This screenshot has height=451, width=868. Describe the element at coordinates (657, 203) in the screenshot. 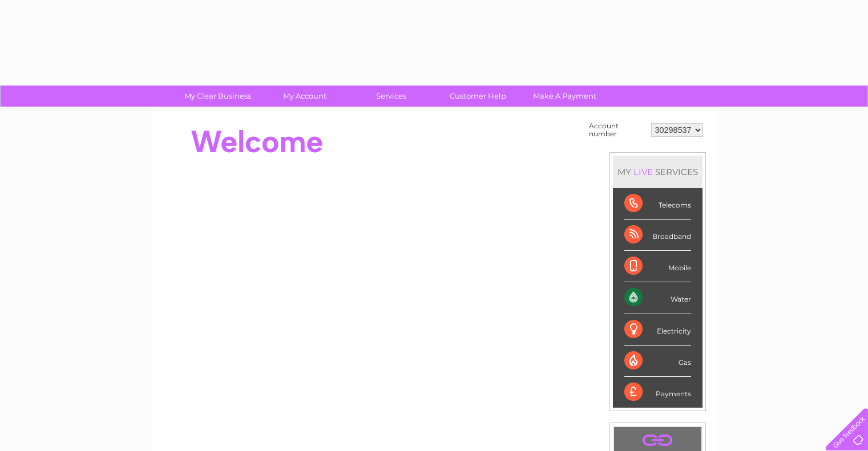

I see `div: Telecoms` at that location.